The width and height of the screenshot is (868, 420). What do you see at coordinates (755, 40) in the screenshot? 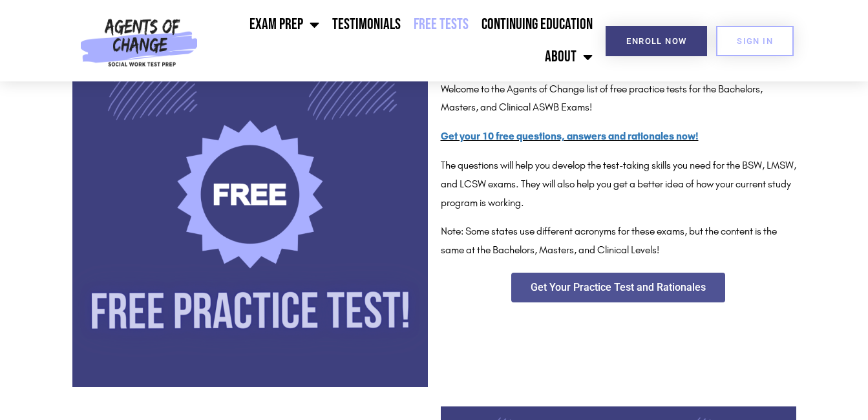
I see `a: SIGN IN` at bounding box center [755, 40].